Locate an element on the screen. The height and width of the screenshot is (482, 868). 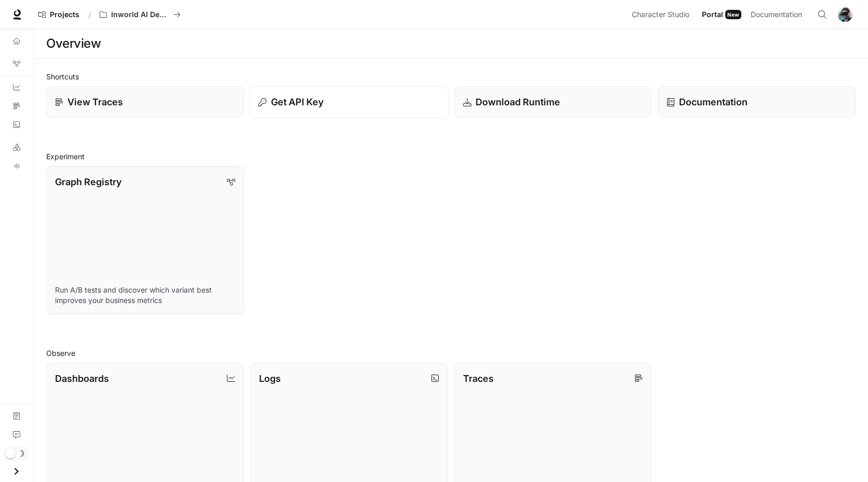
button: All workspaces is located at coordinates (140, 14).